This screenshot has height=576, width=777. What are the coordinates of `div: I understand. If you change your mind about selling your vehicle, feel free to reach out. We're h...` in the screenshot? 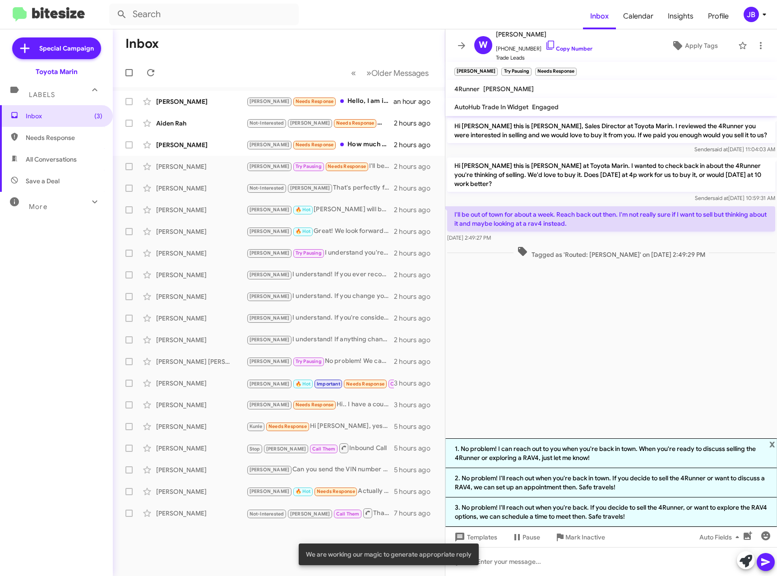 It's located at (320, 296).